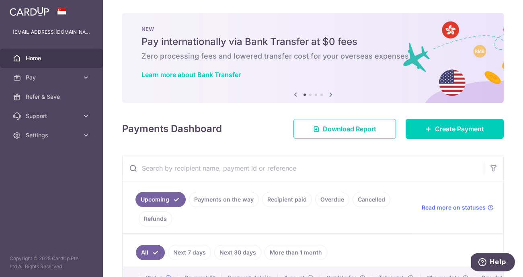 This screenshot has width=523, height=277. What do you see at coordinates (313, 42) in the screenshot?
I see `h5: Pay internationally via Bank Transfer at $0 fees` at bounding box center [313, 42].